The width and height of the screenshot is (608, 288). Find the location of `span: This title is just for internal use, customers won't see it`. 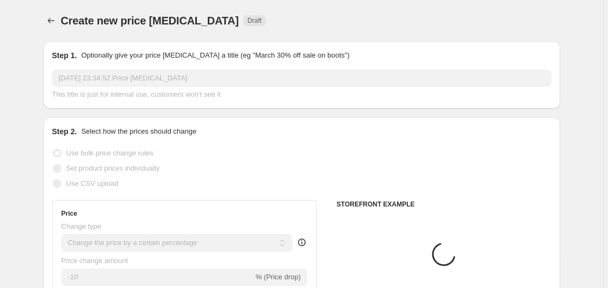

span: This title is just for internal use, customers won't see it is located at coordinates (137, 94).